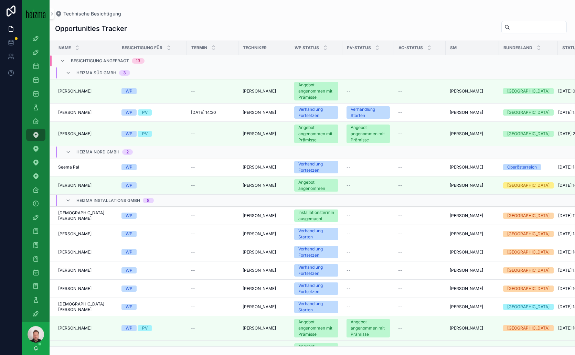 The height and width of the screenshot is (355, 575). What do you see at coordinates (88, 14) in the screenshot?
I see `a: Technische Besichtigung` at bounding box center [88, 14].